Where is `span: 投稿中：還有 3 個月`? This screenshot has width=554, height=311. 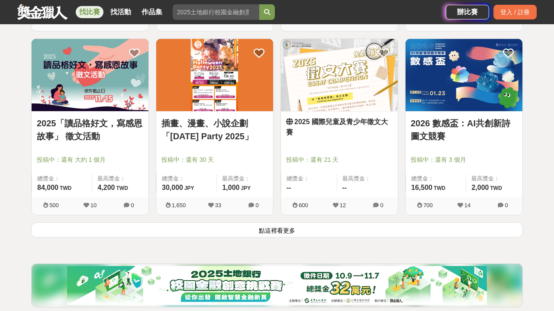 span: 投稿中：還有 3 個月 is located at coordinates (464, 160).